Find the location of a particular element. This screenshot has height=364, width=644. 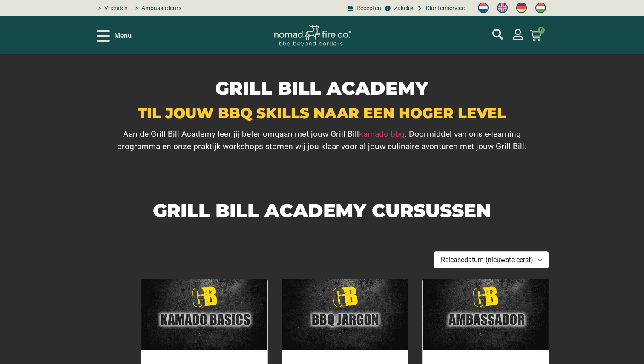

div: Open/Close Menu is located at coordinates (114, 36).